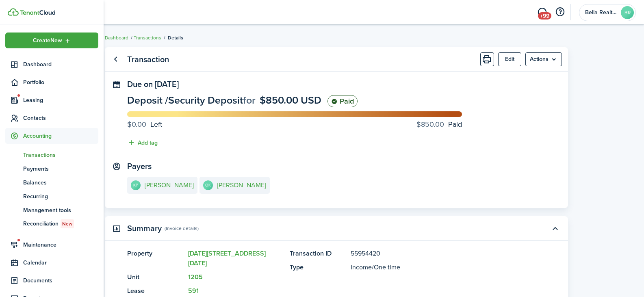 This screenshot has width=644, height=297. I want to click on span: +99, so click(545, 16).